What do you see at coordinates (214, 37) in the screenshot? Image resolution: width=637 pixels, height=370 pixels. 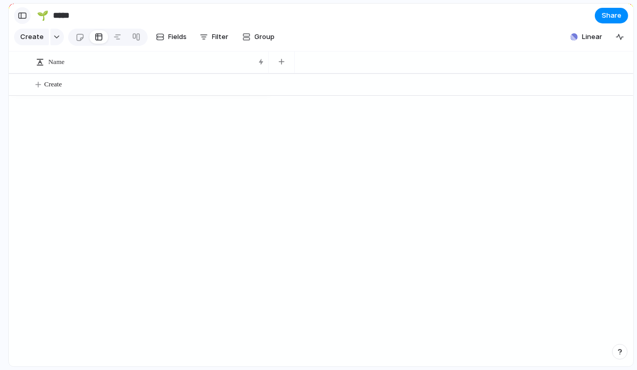 I see `button: Filter` at bounding box center [214, 37].